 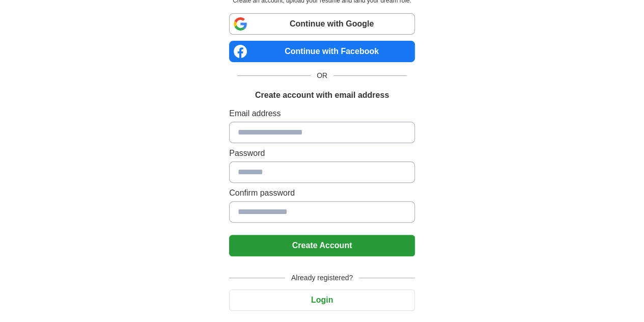 I want to click on label: Confirm password, so click(x=322, y=193).